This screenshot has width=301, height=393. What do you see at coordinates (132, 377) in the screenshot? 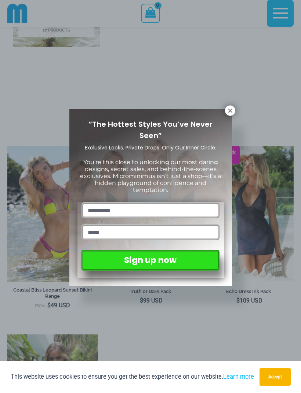
I see `p: This website uses cookies to ensure you get the best experience on our website.` at bounding box center [132, 377].